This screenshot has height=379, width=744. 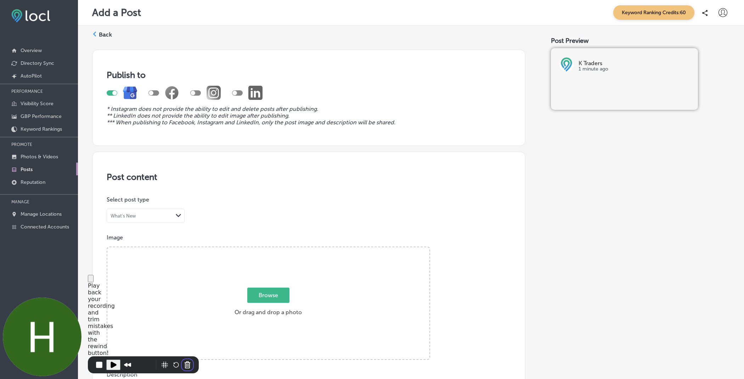 What do you see at coordinates (268, 304) in the screenshot?
I see `label: Or drag and drop a photo` at bounding box center [268, 304].